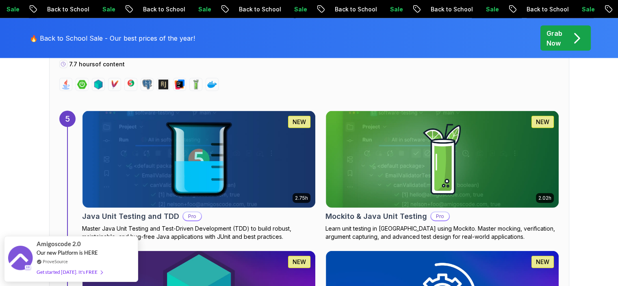 The height and width of the screenshot is (286, 618). I want to click on img: docker logo, so click(212, 85).